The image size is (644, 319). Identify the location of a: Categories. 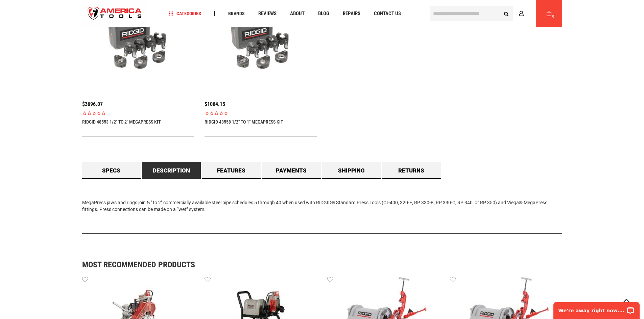
(185, 13).